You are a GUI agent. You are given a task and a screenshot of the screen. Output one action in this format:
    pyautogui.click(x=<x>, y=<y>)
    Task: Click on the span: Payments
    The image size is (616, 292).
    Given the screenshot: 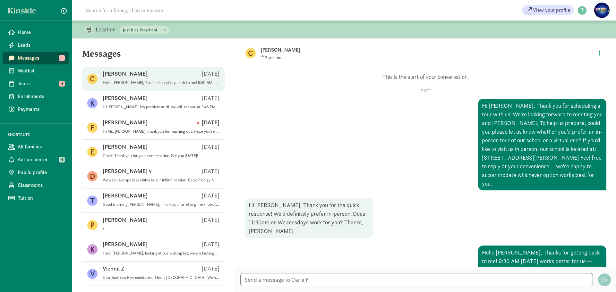 What is the action you would take?
    pyautogui.click(x=41, y=109)
    